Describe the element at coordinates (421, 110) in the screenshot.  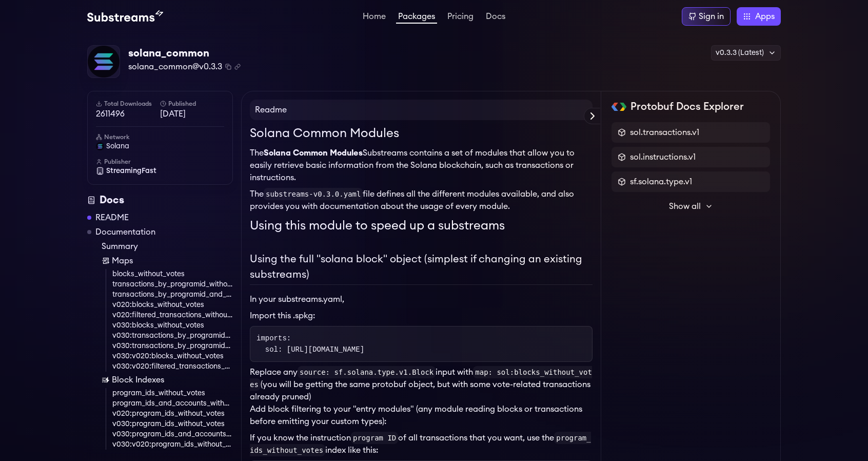
I see `h4: Readme` at that location.